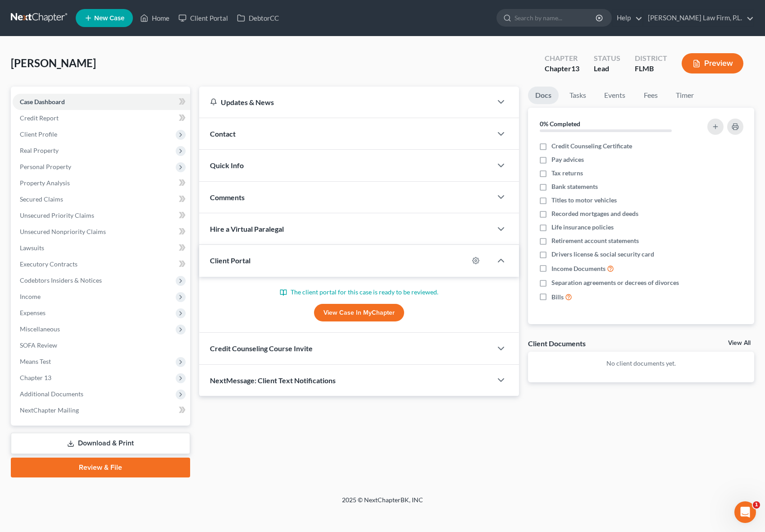 This screenshot has height=532, width=765. Describe the element at coordinates (651, 58) in the screenshot. I see `div: District` at that location.